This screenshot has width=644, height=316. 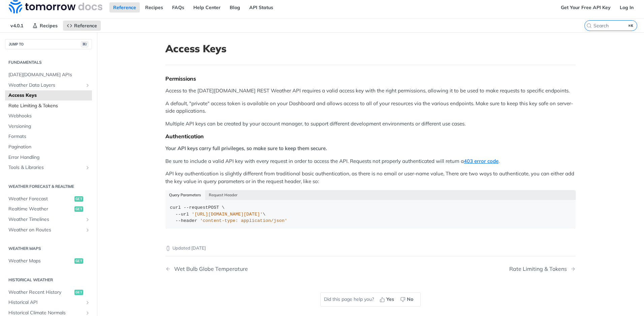 I want to click on p: A default, "private" access token is available on your Dashboard and allows access to all of your..., so click(x=370, y=107).